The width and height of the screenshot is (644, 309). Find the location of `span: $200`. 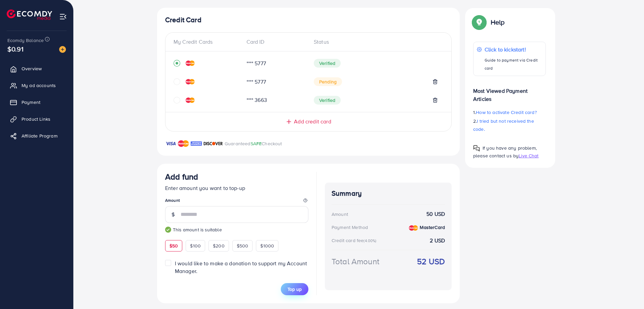

span: $200 is located at coordinates (219, 246).